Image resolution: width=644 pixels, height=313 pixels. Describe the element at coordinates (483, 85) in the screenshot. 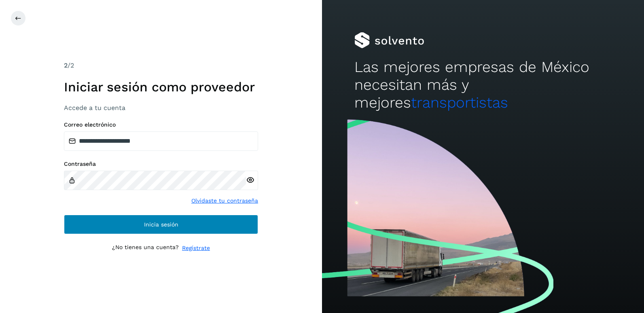

I see `h2: Las mejores empresas de México necesitan más y mejores` at that location.